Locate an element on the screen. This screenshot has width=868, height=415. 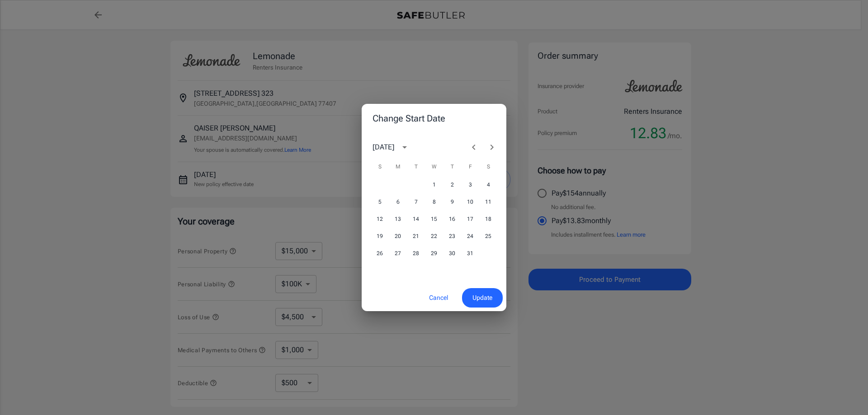
button: 1 is located at coordinates (434, 185).